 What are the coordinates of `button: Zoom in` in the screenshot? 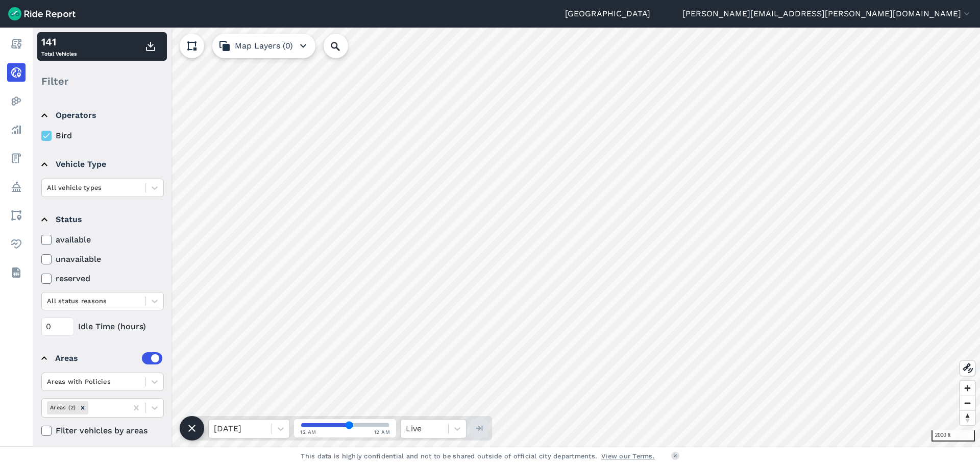 It's located at (967, 388).